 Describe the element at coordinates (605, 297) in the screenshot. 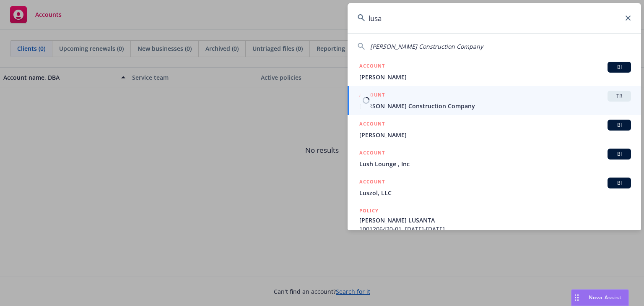

I see `span: Nova Assist` at that location.